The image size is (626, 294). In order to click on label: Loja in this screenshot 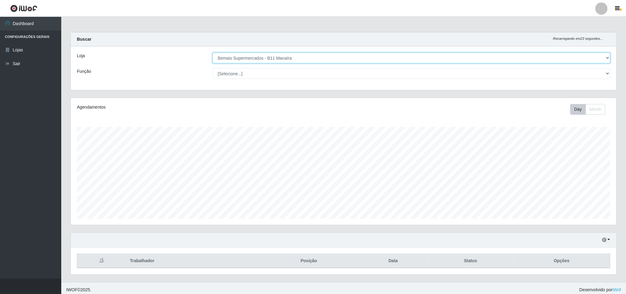, I will do `click(81, 56)`.